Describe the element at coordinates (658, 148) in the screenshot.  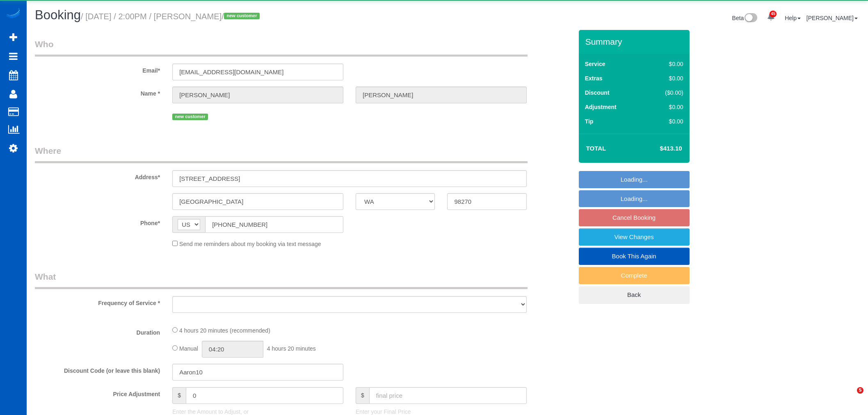
I see `h4: $413.10` at that location.